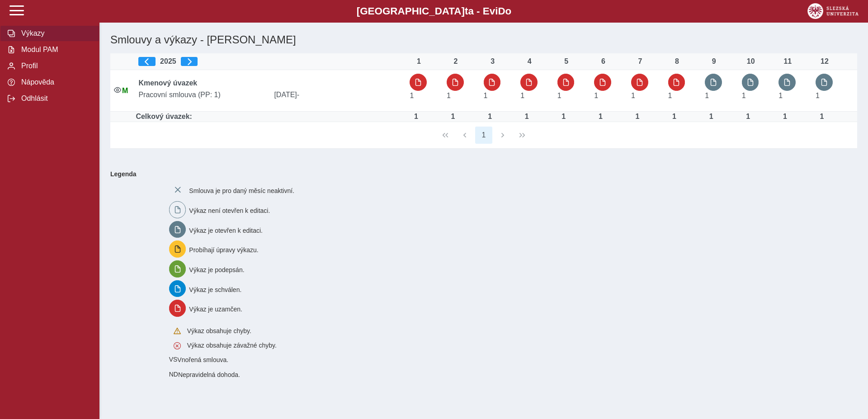 The width and height of the screenshot is (868, 419). Describe the element at coordinates (209, 375) in the screenshot. I see `span: Nepravidelná dohoda.` at that location.